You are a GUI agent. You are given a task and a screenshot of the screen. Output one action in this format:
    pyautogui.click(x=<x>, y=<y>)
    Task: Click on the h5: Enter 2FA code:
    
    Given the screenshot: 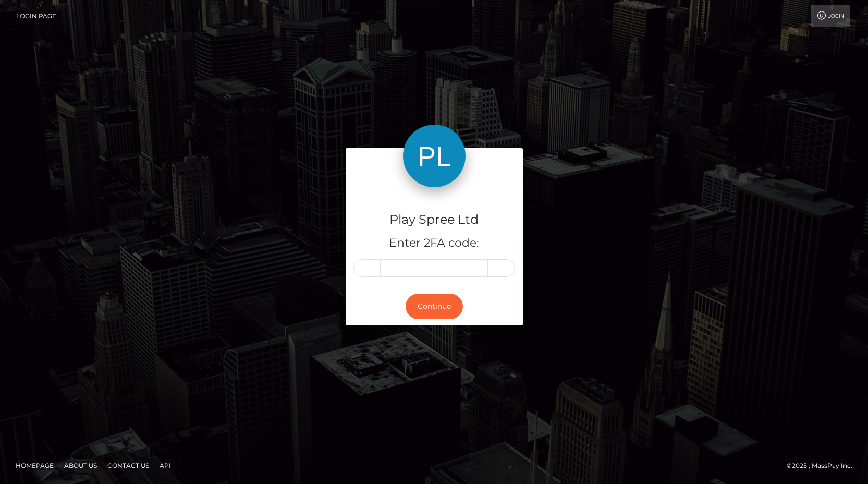 What is the action you would take?
    pyautogui.click(x=434, y=243)
    